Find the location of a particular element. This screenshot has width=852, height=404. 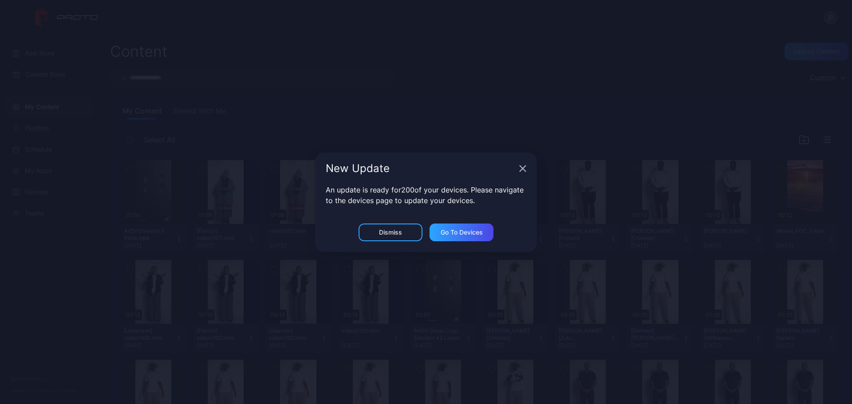

div: Dismiss is located at coordinates (390, 232).